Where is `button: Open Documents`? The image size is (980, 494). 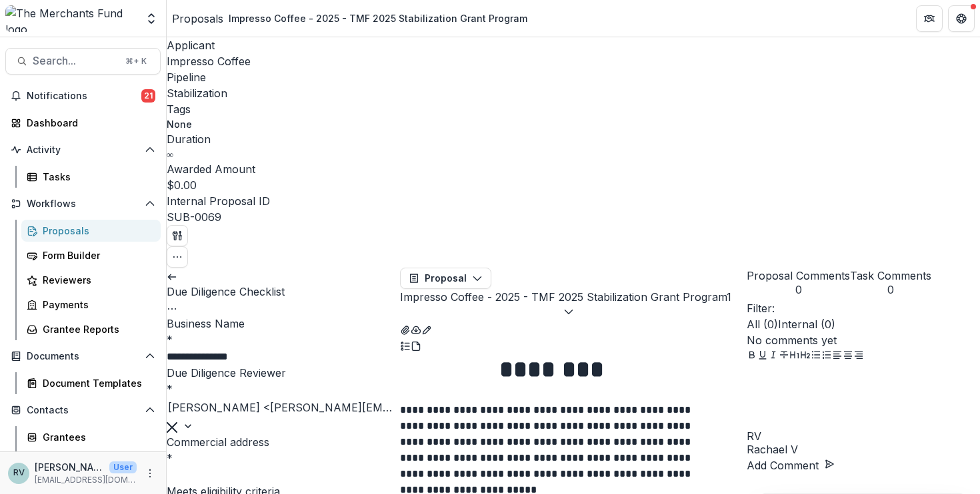 button: Open Documents is located at coordinates (83, 356).